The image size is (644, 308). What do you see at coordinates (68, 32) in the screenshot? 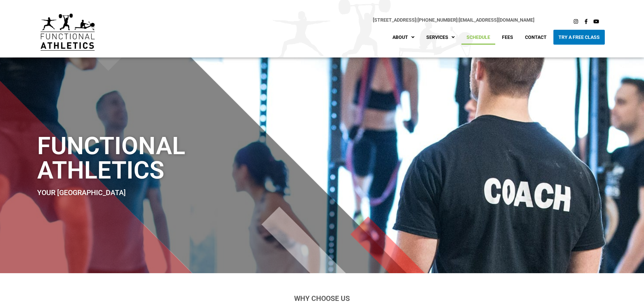
I see `a: default-logo` at bounding box center [68, 32].